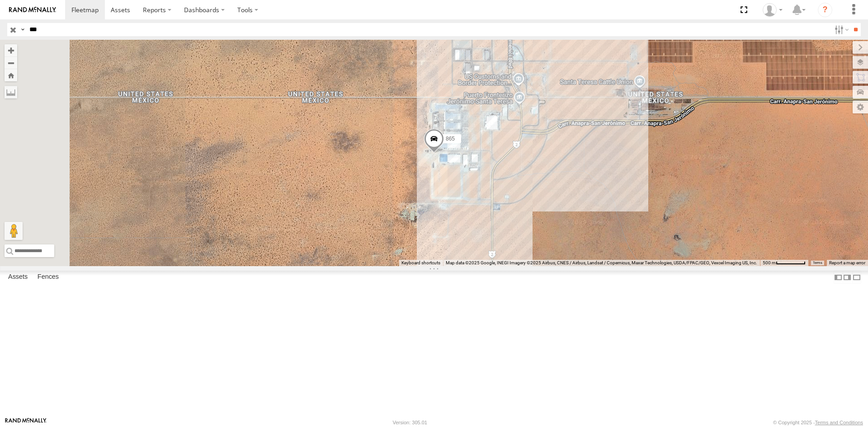  Describe the element at coordinates (839, 422) in the screenshot. I see `a: Terms and Conditions` at that location.